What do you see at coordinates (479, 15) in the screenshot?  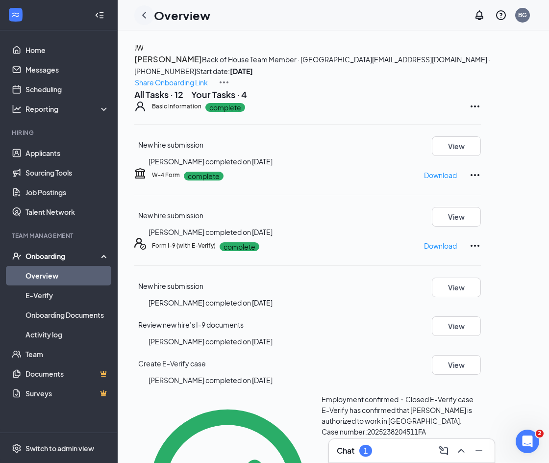 I see `svg: Notifications` at bounding box center [479, 15].